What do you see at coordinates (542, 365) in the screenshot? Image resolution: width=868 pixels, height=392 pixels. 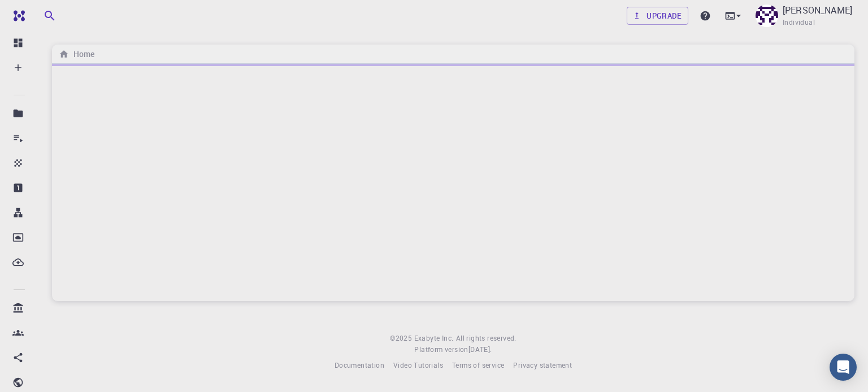 I see `span: Privacy statement` at bounding box center [542, 365].